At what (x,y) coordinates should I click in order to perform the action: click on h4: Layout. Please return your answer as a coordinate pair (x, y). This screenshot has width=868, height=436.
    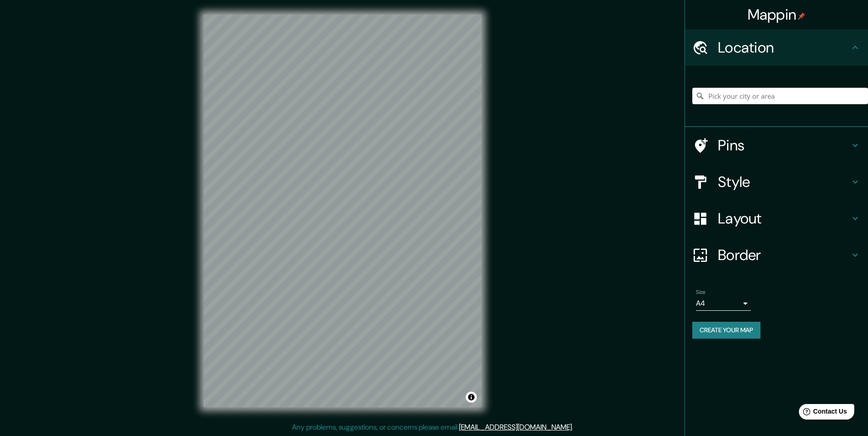
    Looking at the image, I should click on (784, 219).